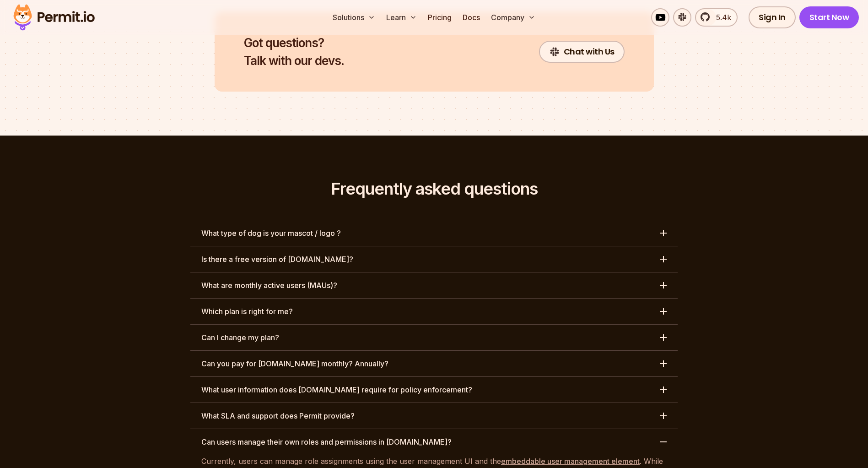 The height and width of the screenshot is (468, 868). I want to click on a: Sign In, so click(772, 17).